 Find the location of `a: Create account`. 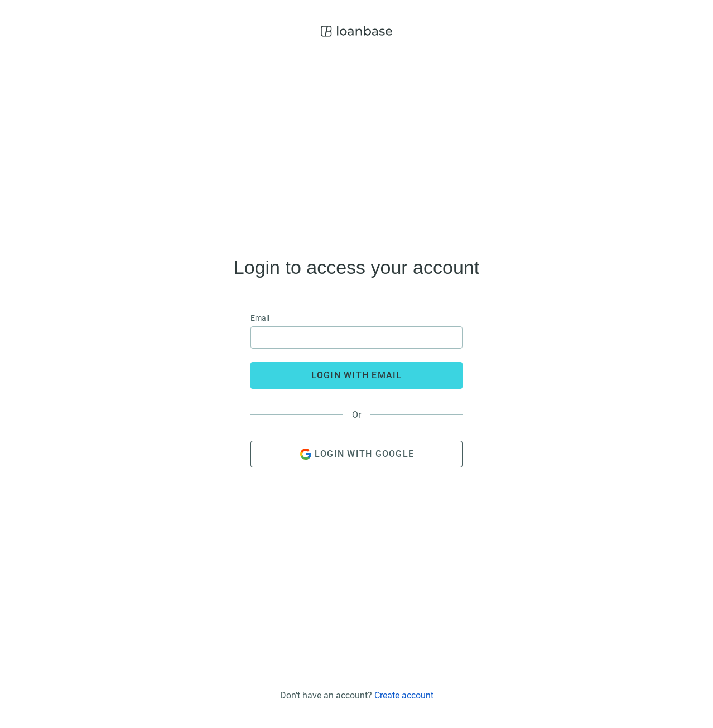

a: Create account is located at coordinates (404, 695).